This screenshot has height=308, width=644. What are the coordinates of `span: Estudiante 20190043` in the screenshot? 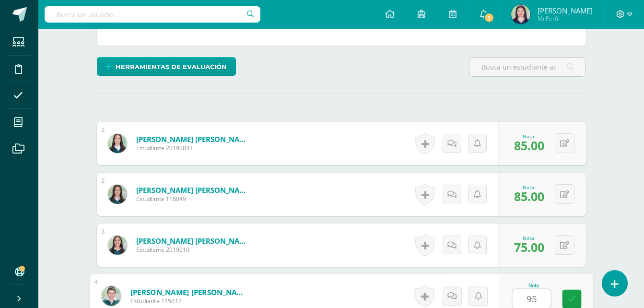 It's located at (193, 148).